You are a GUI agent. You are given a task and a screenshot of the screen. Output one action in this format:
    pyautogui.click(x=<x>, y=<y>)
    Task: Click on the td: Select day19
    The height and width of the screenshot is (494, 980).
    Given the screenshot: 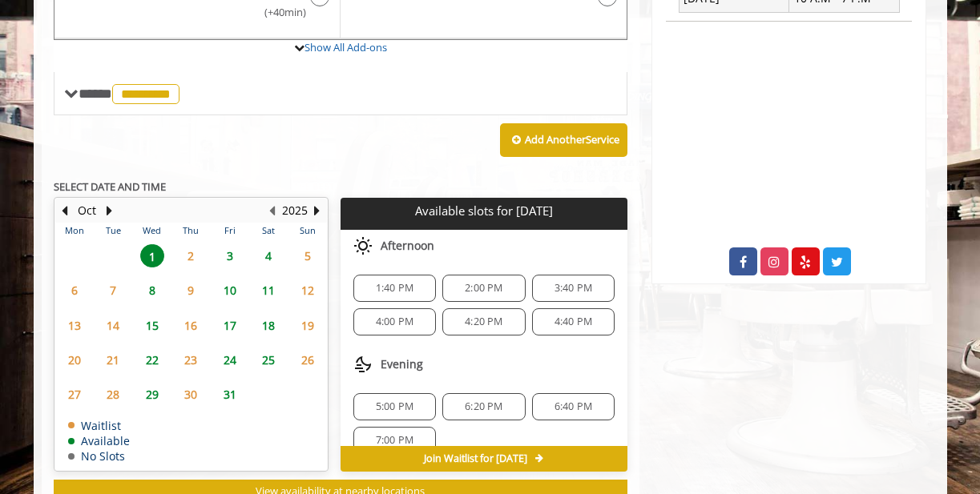 What is the action you would take?
    pyautogui.click(x=307, y=326)
    